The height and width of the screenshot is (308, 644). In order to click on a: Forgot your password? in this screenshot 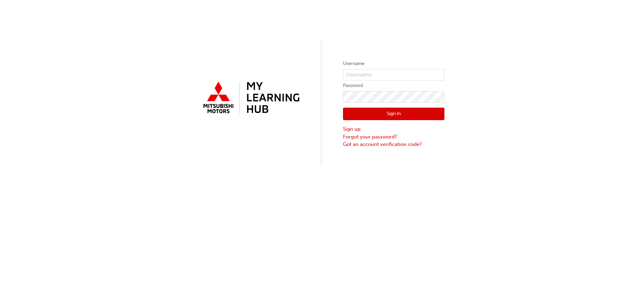, I will do `click(394, 137)`.